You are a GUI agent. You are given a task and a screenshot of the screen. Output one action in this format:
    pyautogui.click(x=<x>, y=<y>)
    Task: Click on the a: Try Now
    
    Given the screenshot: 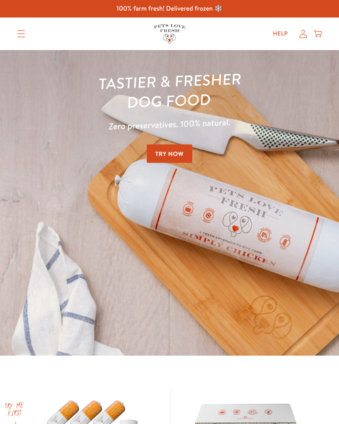 What is the action you would take?
    pyautogui.click(x=170, y=153)
    